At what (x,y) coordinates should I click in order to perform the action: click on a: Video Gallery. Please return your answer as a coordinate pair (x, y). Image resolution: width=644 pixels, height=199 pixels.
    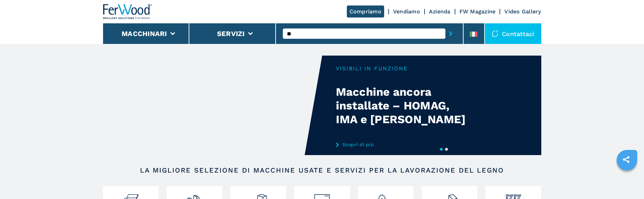
    Looking at the image, I should click on (523, 11).